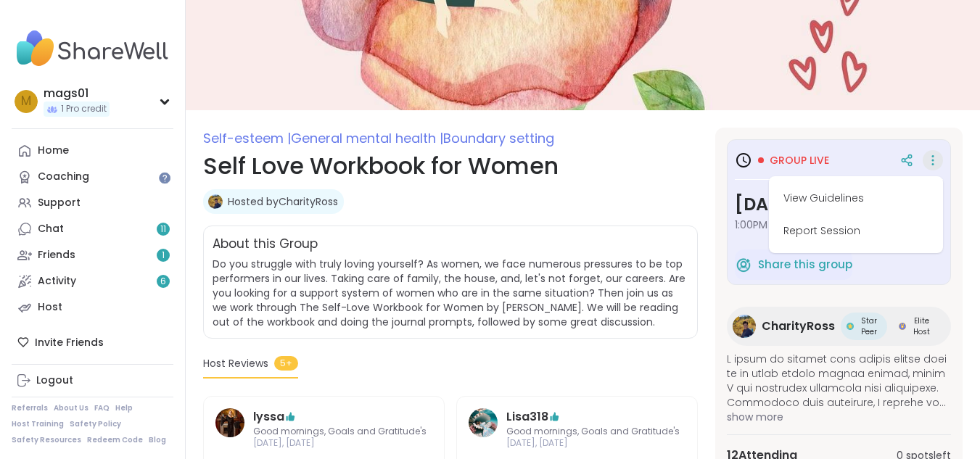 The image size is (980, 459). I want to click on a: Host, so click(92, 307).